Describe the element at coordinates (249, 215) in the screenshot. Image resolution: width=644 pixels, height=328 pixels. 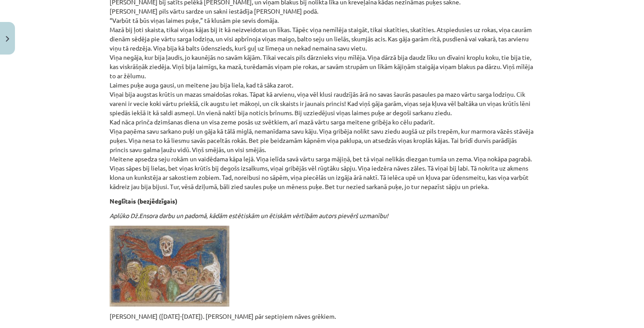
I see `em: Aplūko Dž.Ensora darbu un padomā, kādām estētiskām un ētiskām vērtībām autors pievērš uzmanību!` at that location.